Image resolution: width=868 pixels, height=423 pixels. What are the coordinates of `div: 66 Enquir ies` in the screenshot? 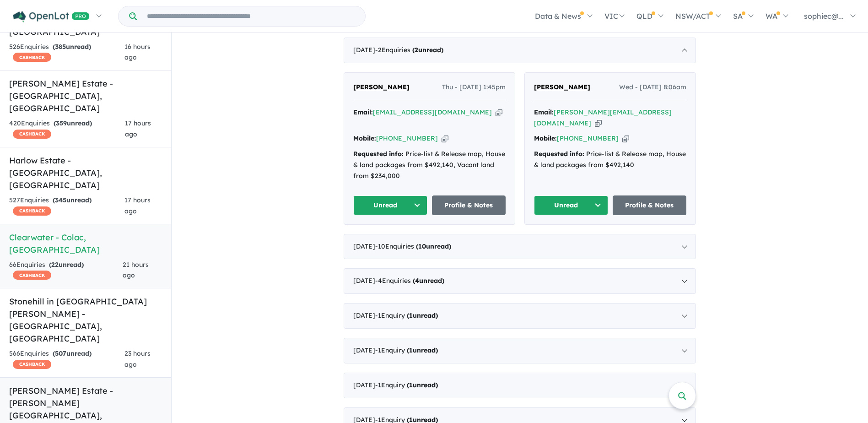 It's located at (66, 270).